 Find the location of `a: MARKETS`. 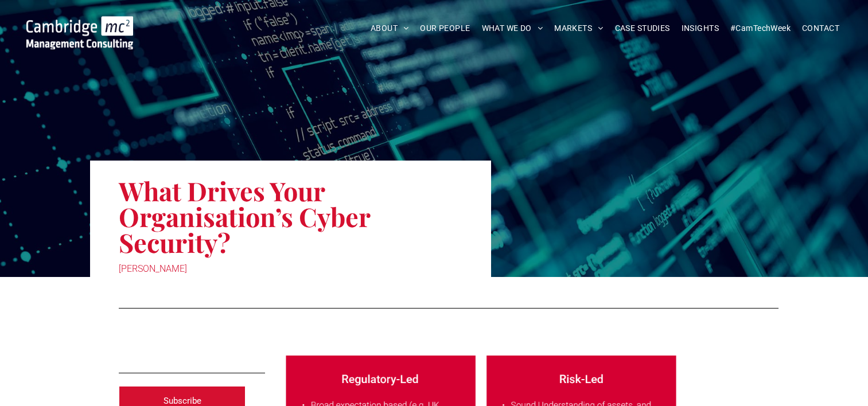

a: MARKETS is located at coordinates (578, 28).